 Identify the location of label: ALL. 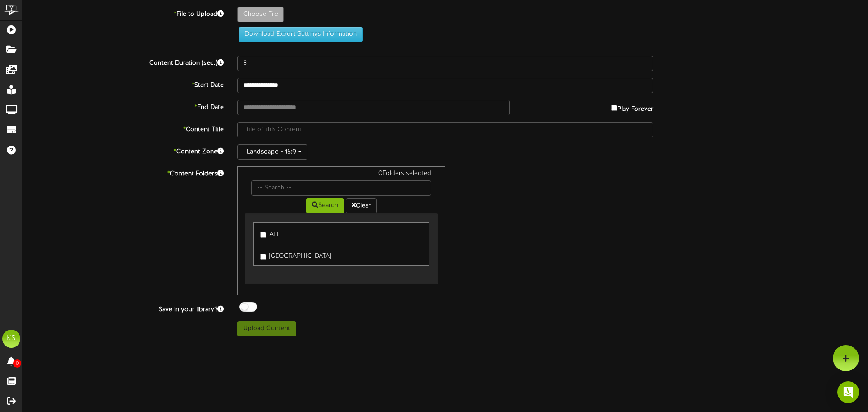
(270, 233).